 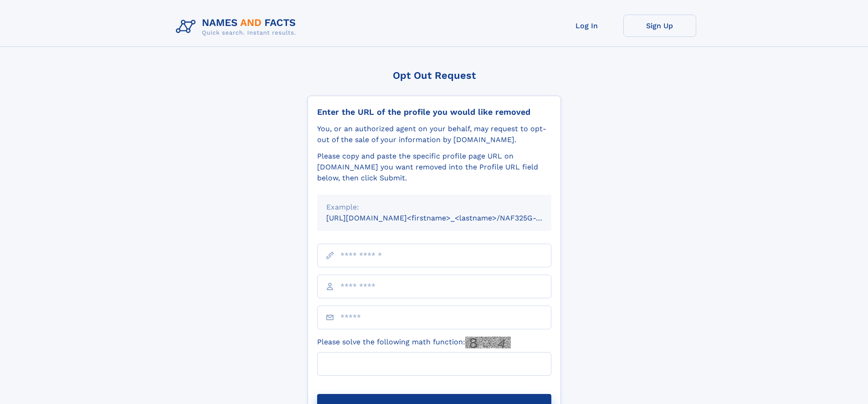 What do you see at coordinates (660, 26) in the screenshot?
I see `a: Sign Up` at bounding box center [660, 26].